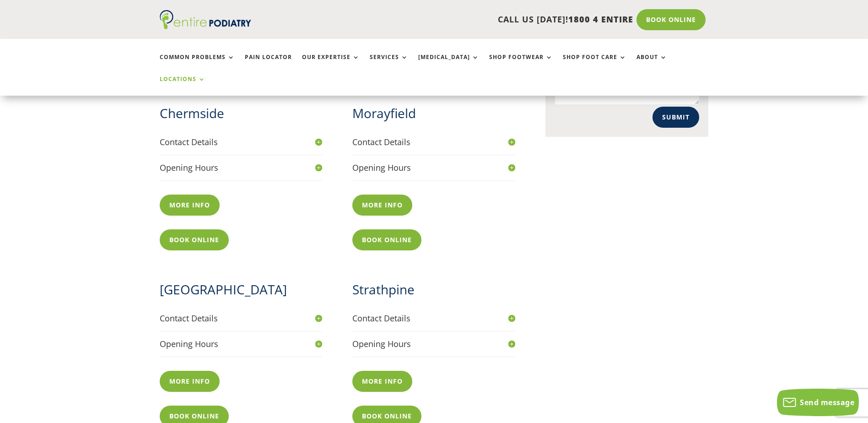 The image size is (868, 423). Describe the element at coordinates (197, 64) in the screenshot. I see `a: Common Problems` at that location.